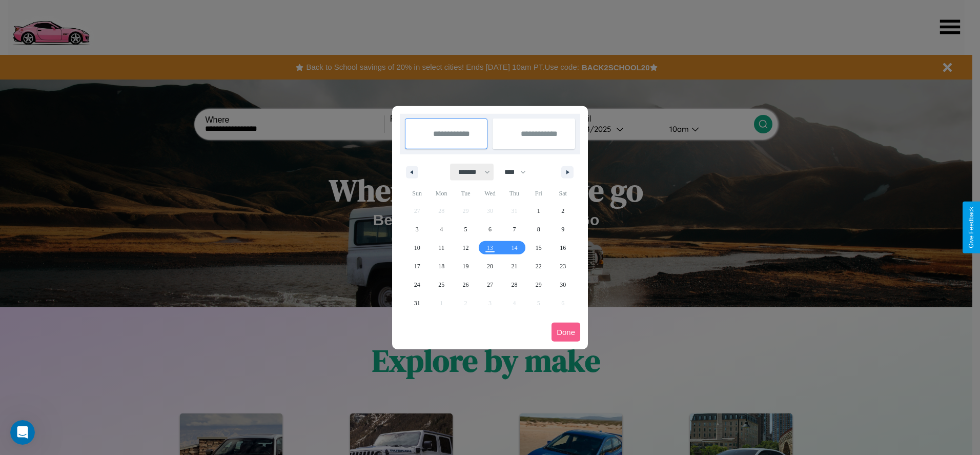  Describe the element at coordinates (562, 247) in the screenshot. I see `button: 16` at that location.